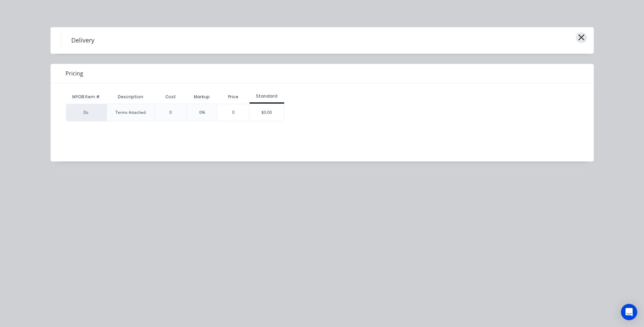 This screenshot has height=327, width=644. I want to click on div: MYOB Item #, so click(86, 97).